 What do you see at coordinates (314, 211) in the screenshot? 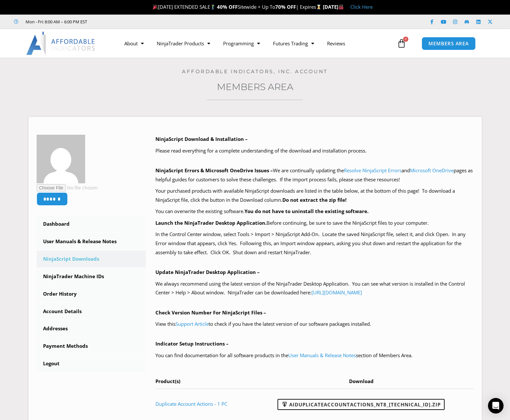
I see `p: You can overwrite the existing software.` at bounding box center [314, 211].